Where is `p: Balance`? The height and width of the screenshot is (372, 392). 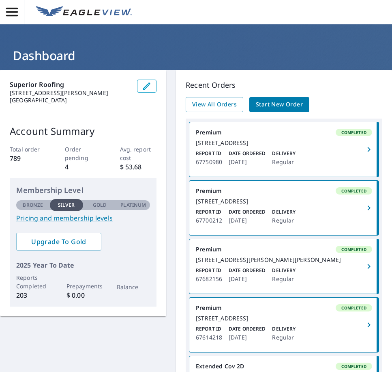 p: Balance is located at coordinates (133, 286).